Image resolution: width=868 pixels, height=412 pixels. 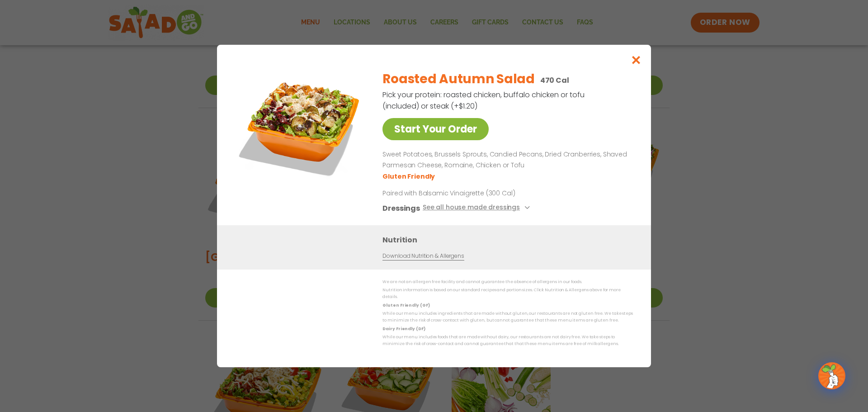 I want to click on p: While our menu includes foods that are made without dairy, our restaurants are not dairy free. We..., so click(x=508, y=340).